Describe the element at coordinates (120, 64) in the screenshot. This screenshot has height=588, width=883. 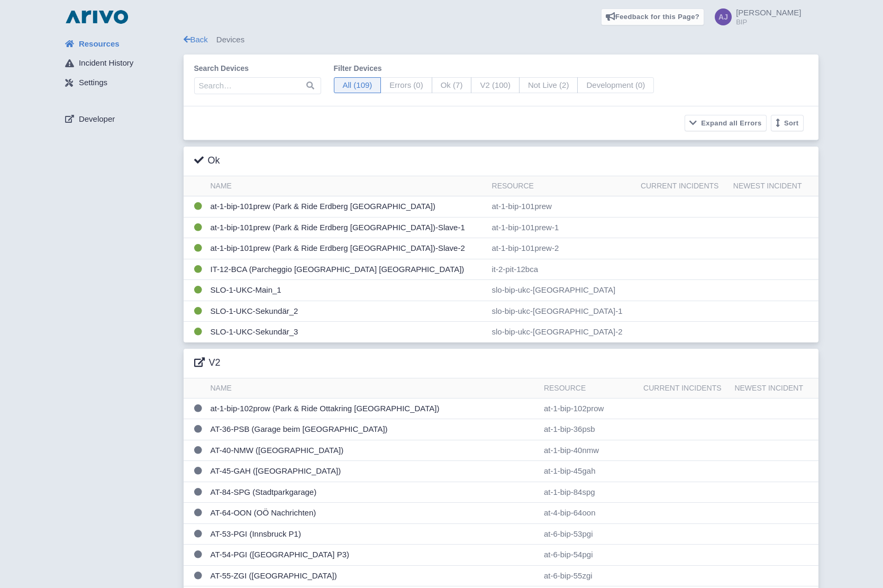
I see `a: Incident History` at that location.